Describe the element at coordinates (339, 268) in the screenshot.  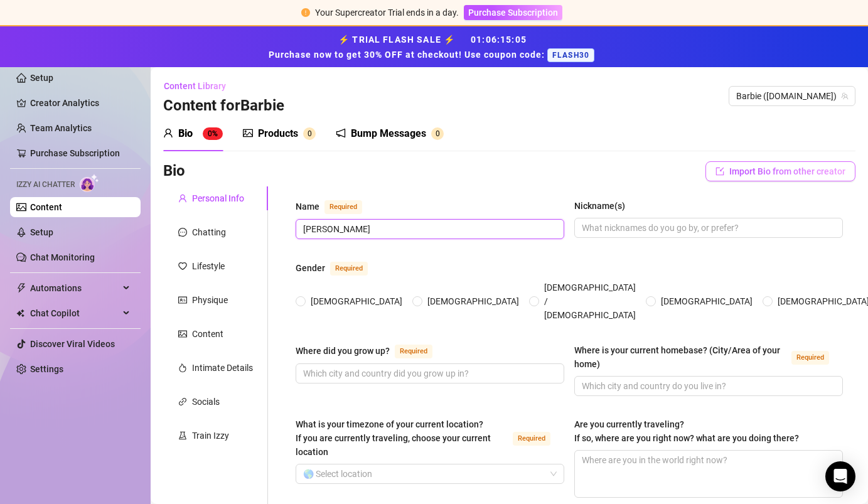
I see `label: Gender` at that location.